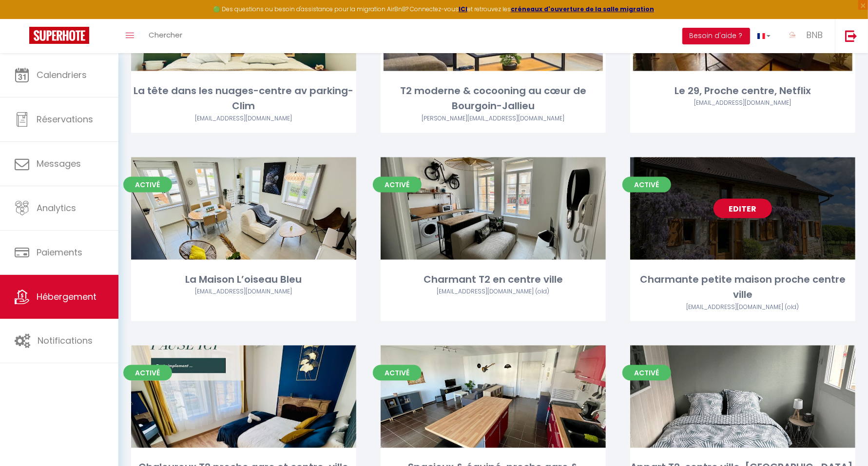 Image resolution: width=868 pixels, height=466 pixels. What do you see at coordinates (56, 208) in the screenshot?
I see `span: Analytics` at bounding box center [56, 208].